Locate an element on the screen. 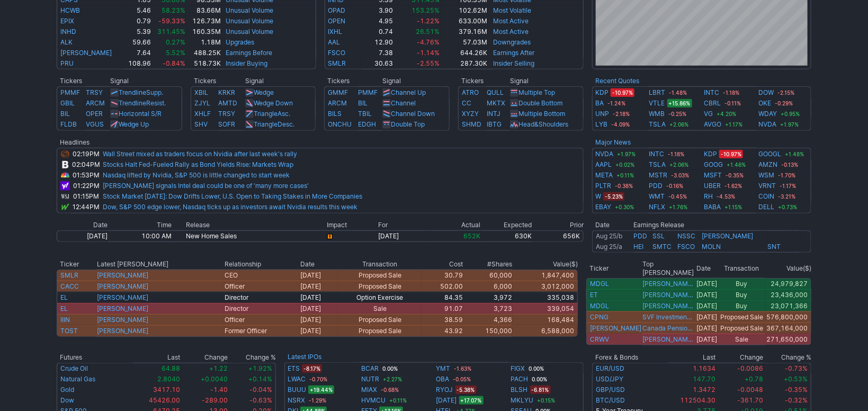  td: 01:22PM is located at coordinates (87, 186).